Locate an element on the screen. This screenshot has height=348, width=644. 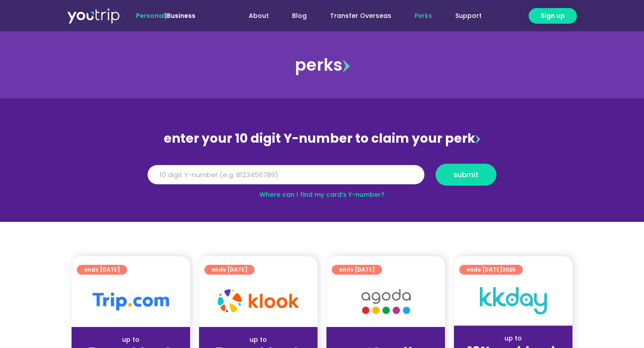
span: Sign up is located at coordinates (553, 16).